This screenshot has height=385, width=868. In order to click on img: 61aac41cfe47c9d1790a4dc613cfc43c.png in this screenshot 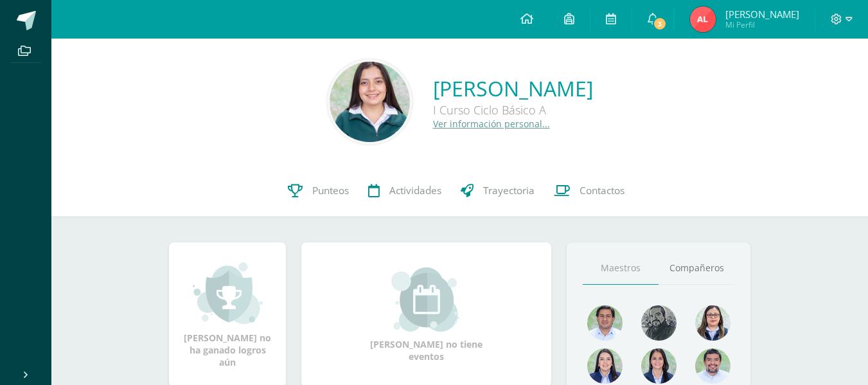, I will do `click(703, 19)`.